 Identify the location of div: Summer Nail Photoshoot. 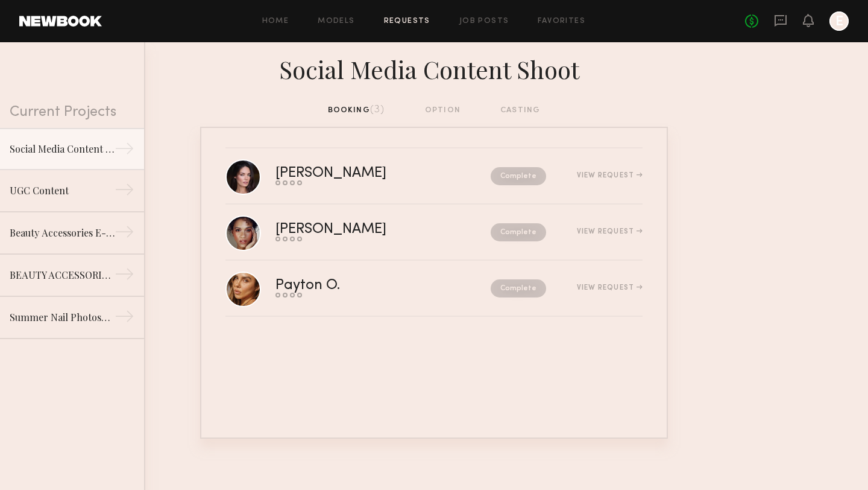
(62, 317).